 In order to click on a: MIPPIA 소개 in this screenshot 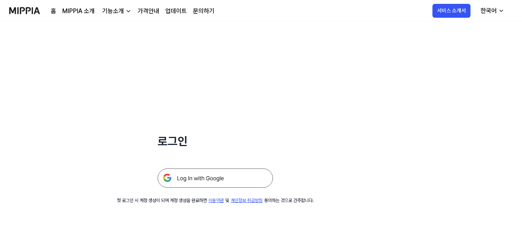, I will do `click(78, 11)`.